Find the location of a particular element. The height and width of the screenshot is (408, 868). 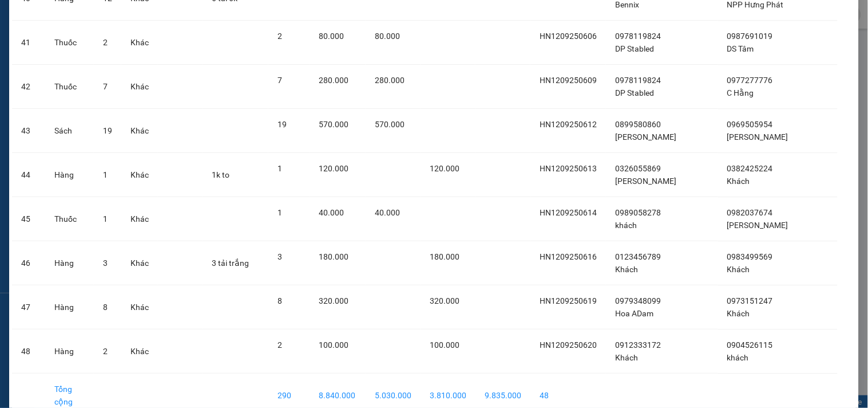

td: 48 is located at coordinates (29, 351).